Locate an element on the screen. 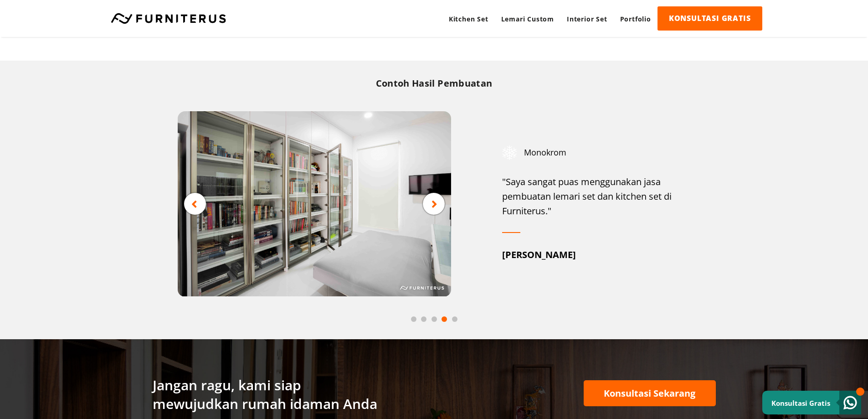 This screenshot has height=419, width=868. a: KONSULTASI GRATIS is located at coordinates (710, 18).